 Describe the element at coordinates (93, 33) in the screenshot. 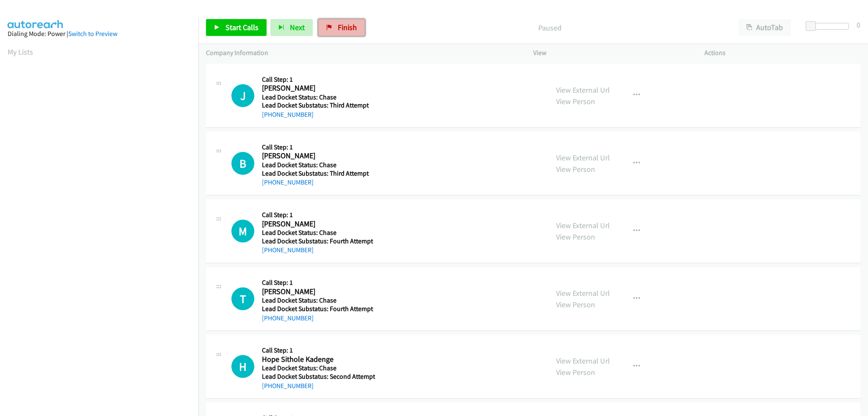

I see `a: Switch to Preview` at that location.